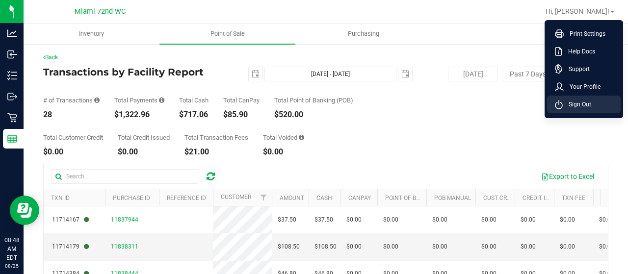  Describe the element at coordinates (12, 118) in the screenshot. I see `inline-svg: Retail` at that location.